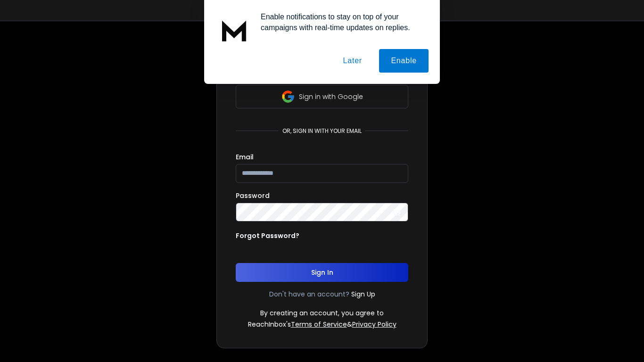 This screenshot has width=644, height=362. What do you see at coordinates (331, 96) in the screenshot?
I see `p: Sign in with Google` at bounding box center [331, 96].